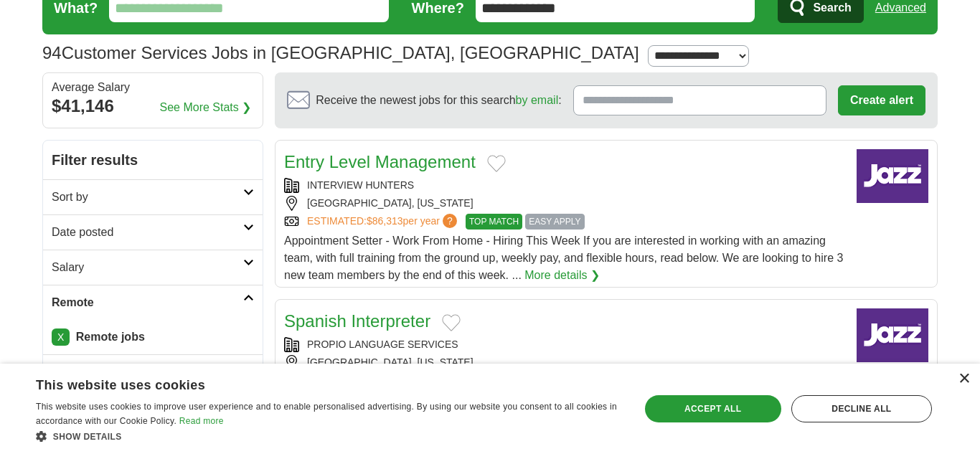 Image resolution: width=980 pixels, height=454 pixels. What do you see at coordinates (326, 414) in the screenshot?
I see `span: This website uses cookies to improve user experience and to enable personalised advertising. By u...` at bounding box center [326, 414].